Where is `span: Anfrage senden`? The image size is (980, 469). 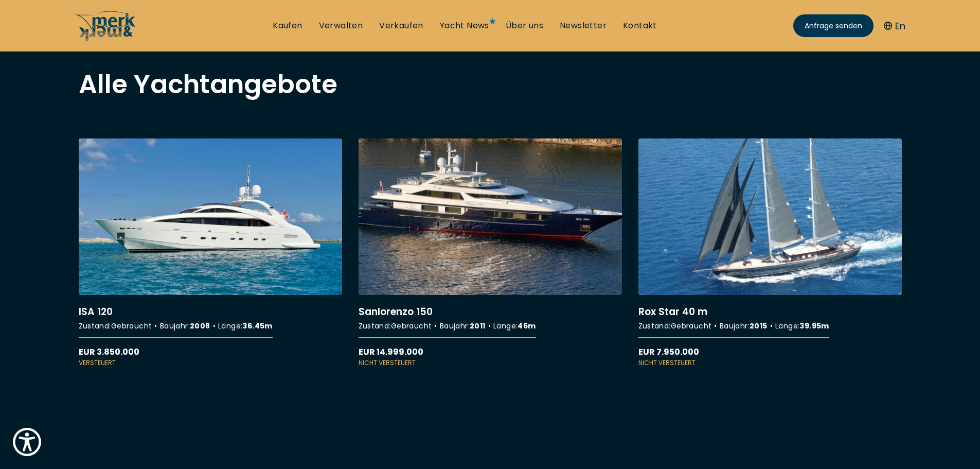 span: Anfrage senden is located at coordinates (834, 26).